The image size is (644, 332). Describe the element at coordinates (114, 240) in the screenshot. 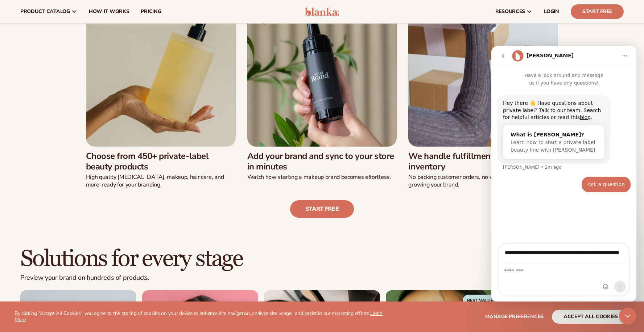

I see `button: Emoji picker` at that location.